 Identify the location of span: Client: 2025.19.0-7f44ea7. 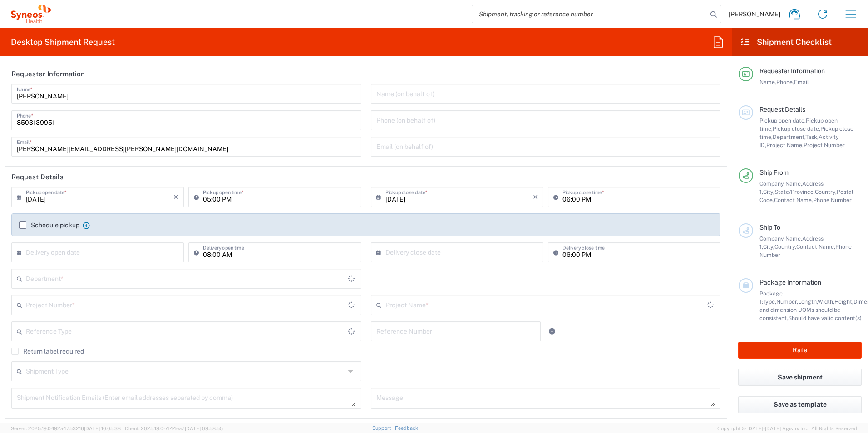
(174, 429).